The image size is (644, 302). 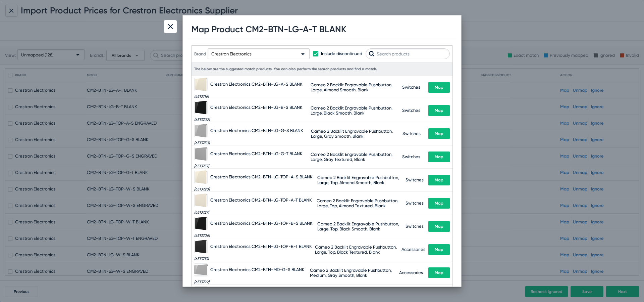 What do you see at coordinates (359, 180) in the screenshot?
I see `span: Cameo 2 Backlit Engravable Pushbutton, Large, Top, Almond Smooth, Blank` at bounding box center [359, 180].